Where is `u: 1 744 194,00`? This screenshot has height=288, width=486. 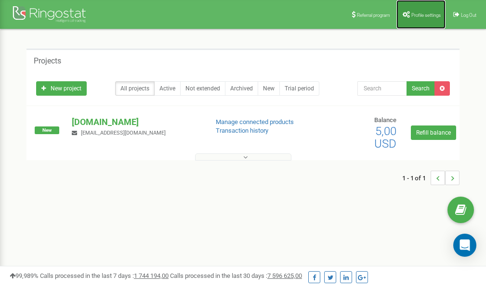
u: 1 744 194,00 is located at coordinates (151, 276).